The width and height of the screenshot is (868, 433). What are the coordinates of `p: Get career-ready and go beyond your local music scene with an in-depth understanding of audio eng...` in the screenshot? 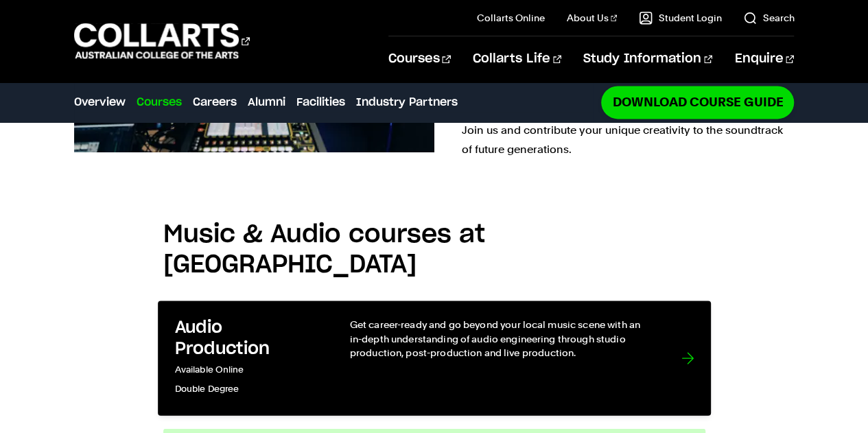 It's located at (501, 338).